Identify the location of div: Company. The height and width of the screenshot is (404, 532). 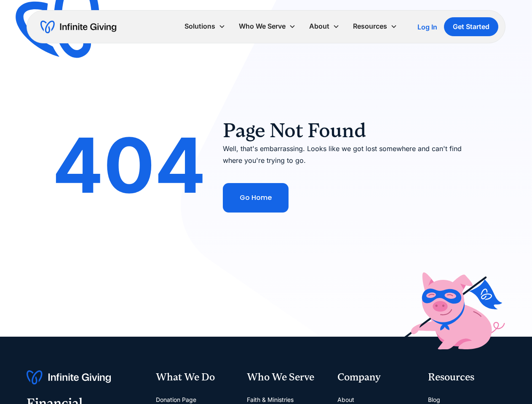
(375, 378).